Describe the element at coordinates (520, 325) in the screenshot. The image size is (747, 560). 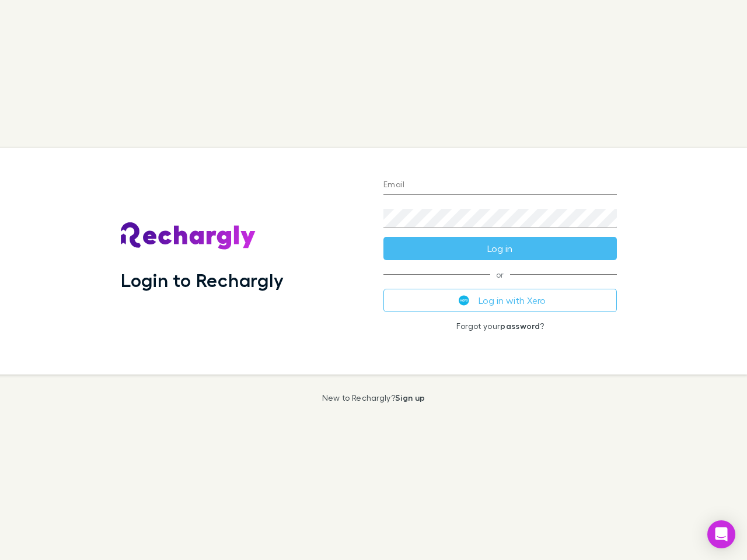
I see `a: password` at that location.